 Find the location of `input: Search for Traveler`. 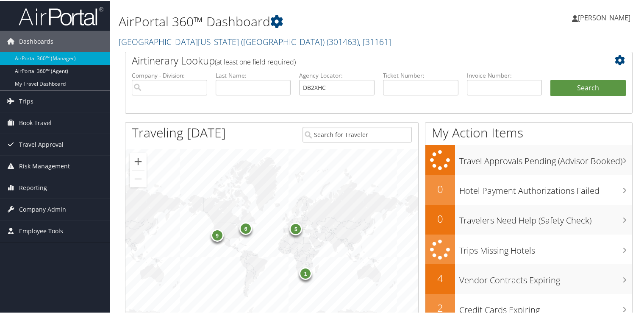

input: Search for Traveler is located at coordinates (357, 133).